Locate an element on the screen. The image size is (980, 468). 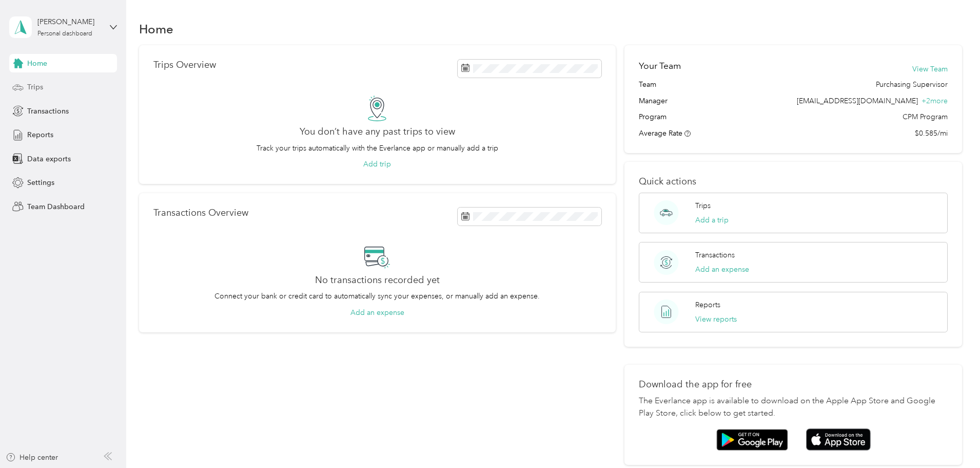
span: Transactions is located at coordinates (48, 111).